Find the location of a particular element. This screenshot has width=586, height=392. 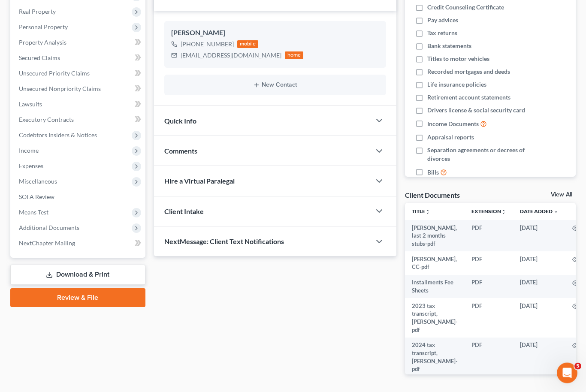

button: New Contact is located at coordinates (275, 85).